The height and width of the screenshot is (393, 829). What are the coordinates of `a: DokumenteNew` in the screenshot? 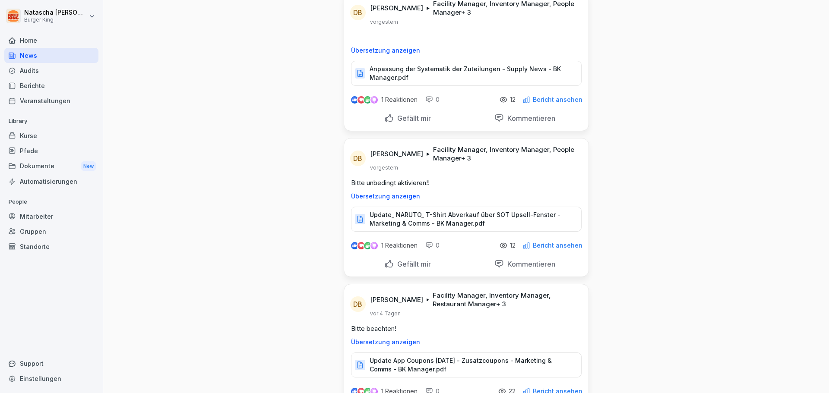 It's located at (51, 166).